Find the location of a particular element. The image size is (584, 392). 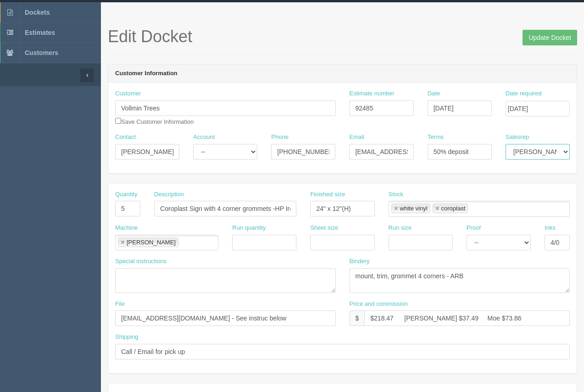

label: Salesrep is located at coordinates (517, 137).